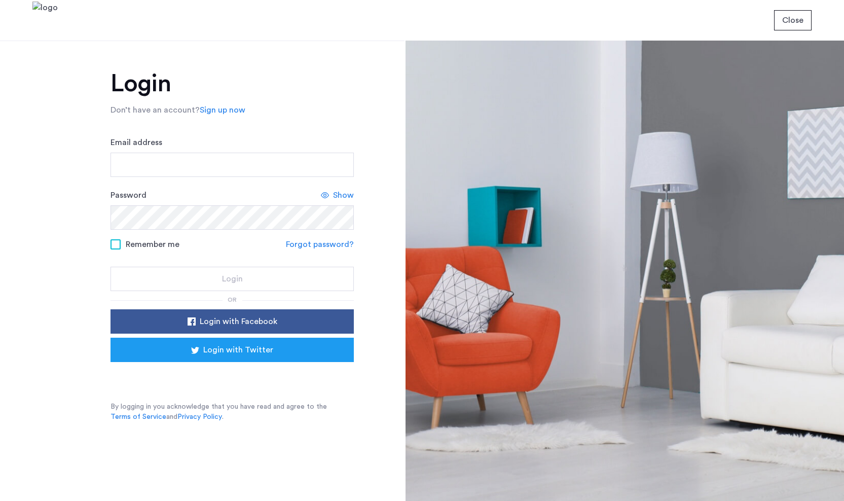 This screenshot has width=844, height=501. I want to click on p: By logging in you acknowledge that you have read and agree to the and ., so click(232, 411).